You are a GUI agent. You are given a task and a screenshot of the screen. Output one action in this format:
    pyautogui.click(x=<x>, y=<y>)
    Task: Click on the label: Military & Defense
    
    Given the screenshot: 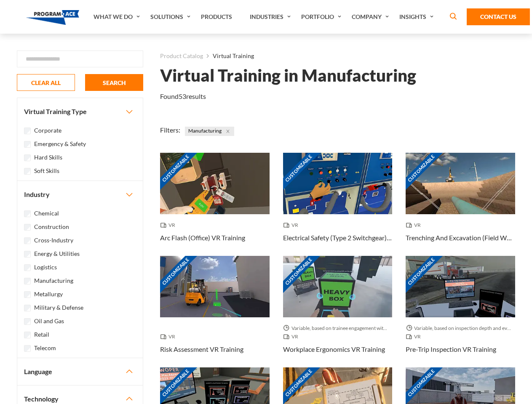 What is the action you would take?
    pyautogui.click(x=59, y=308)
    